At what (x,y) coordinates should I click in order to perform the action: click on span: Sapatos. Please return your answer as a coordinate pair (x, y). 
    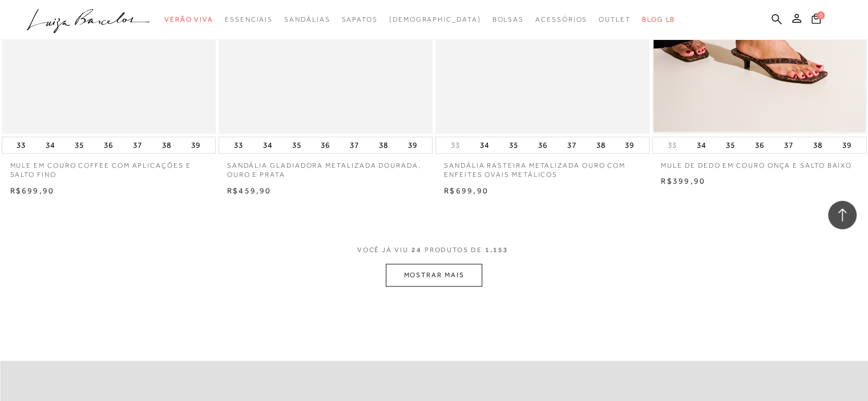
    Looking at the image, I should click on (359, 19).